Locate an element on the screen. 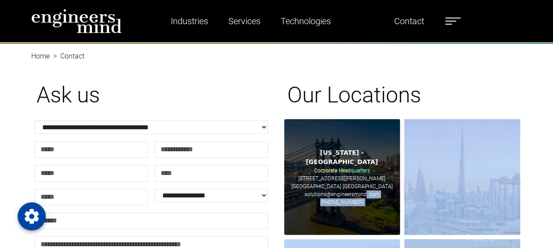 The image size is (553, 248). a: Technologies is located at coordinates (306, 21).